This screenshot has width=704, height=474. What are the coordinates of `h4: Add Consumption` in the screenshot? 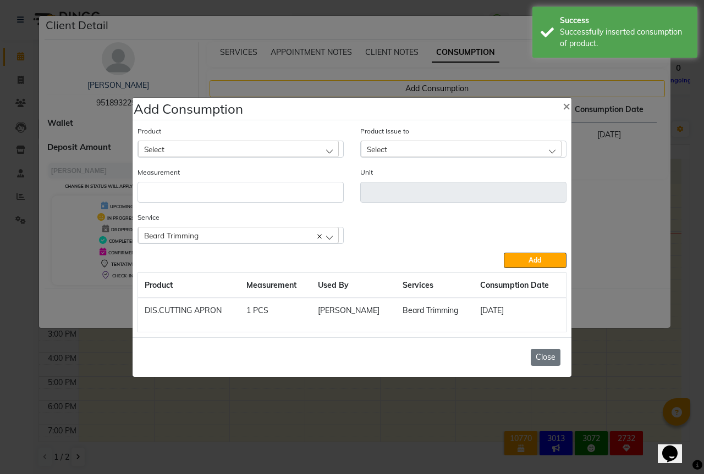 It's located at (188, 109).